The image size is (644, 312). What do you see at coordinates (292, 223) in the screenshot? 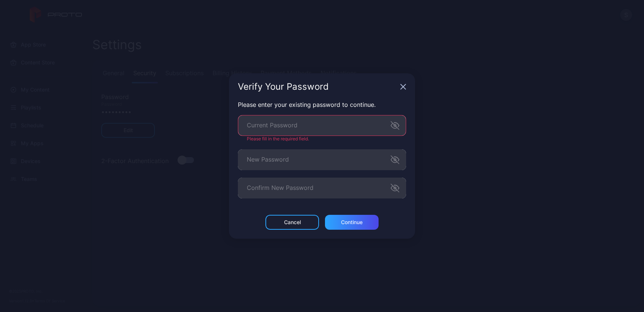
I see `div: Cancel` at bounding box center [292, 223].